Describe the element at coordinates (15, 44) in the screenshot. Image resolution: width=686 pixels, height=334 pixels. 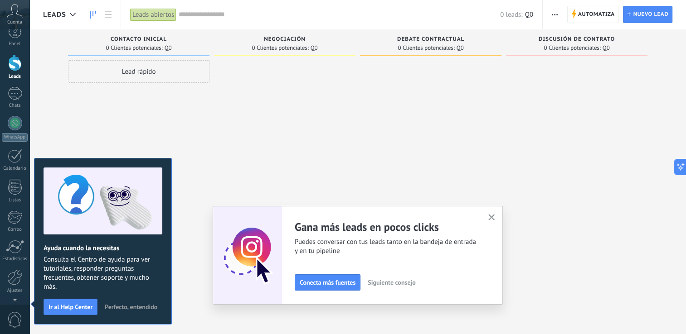
I see `div: Panel` at that location.